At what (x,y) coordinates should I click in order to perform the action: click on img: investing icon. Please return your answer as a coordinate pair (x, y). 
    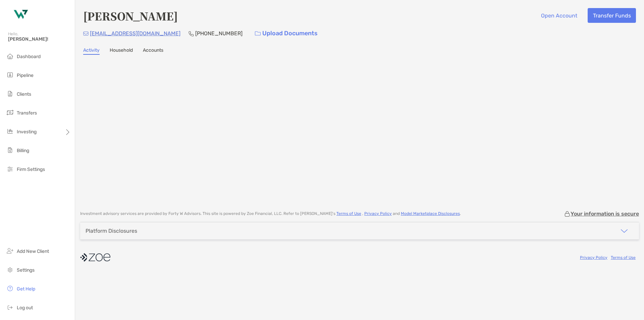
    Looking at the image, I should click on (10, 131).